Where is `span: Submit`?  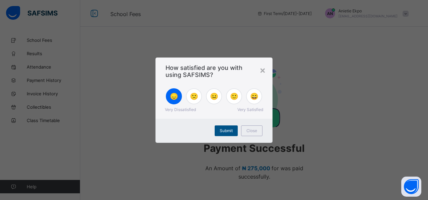 span: Submit is located at coordinates (226, 130).